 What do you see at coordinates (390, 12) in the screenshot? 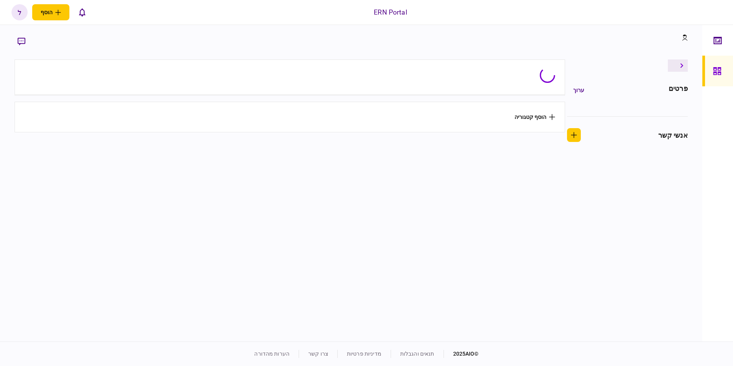
I see `div: ERN Portal` at bounding box center [390, 12].